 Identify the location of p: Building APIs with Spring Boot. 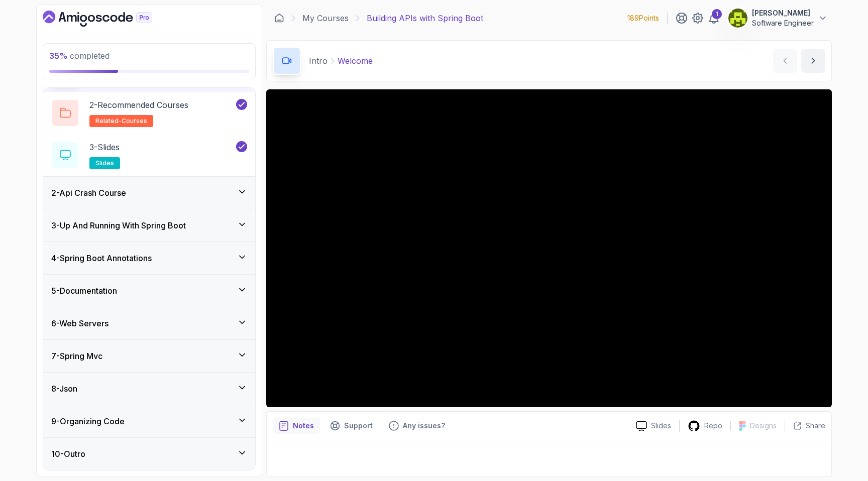
(425, 18).